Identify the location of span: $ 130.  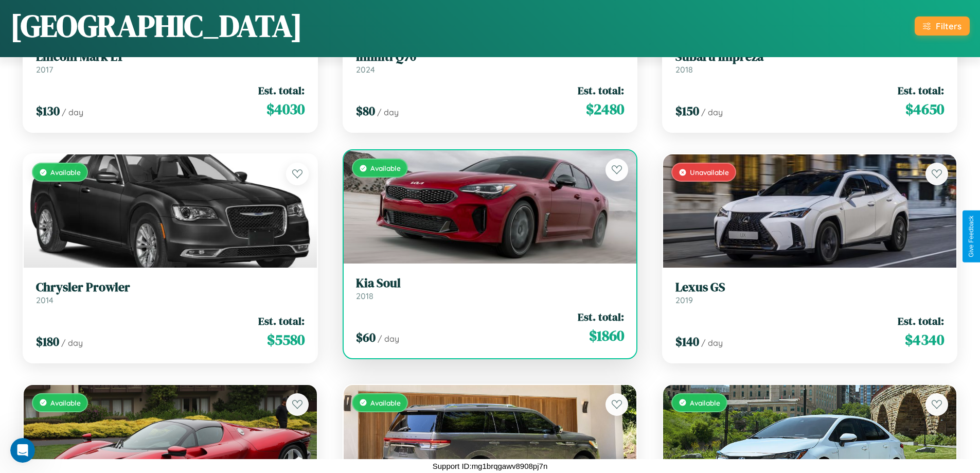
(48, 111).